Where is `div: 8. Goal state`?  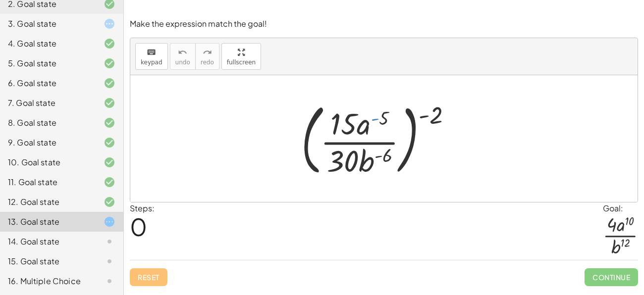
div: 8. Goal state is located at coordinates (48, 122).